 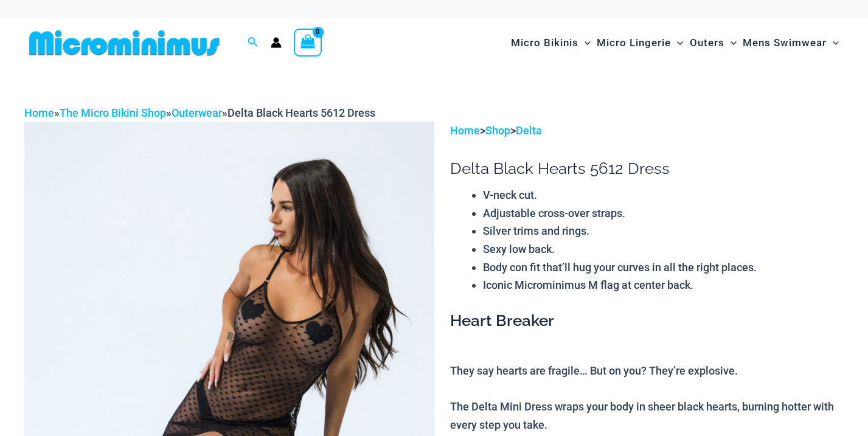 I want to click on a: OutersMenu ToggleMenu Toggle, so click(x=713, y=43).